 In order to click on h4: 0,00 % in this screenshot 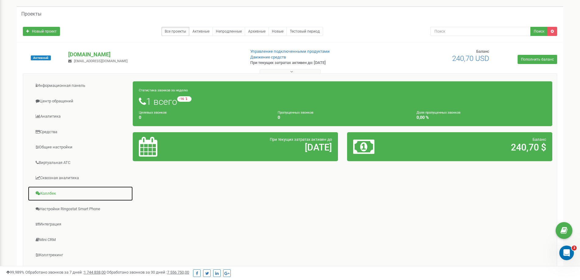, I will do `click(482, 117)`.